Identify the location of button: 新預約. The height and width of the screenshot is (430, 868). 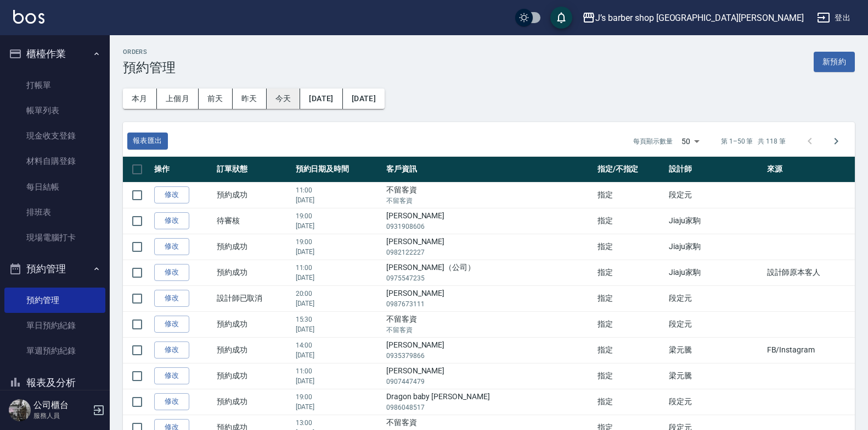
(834, 62).